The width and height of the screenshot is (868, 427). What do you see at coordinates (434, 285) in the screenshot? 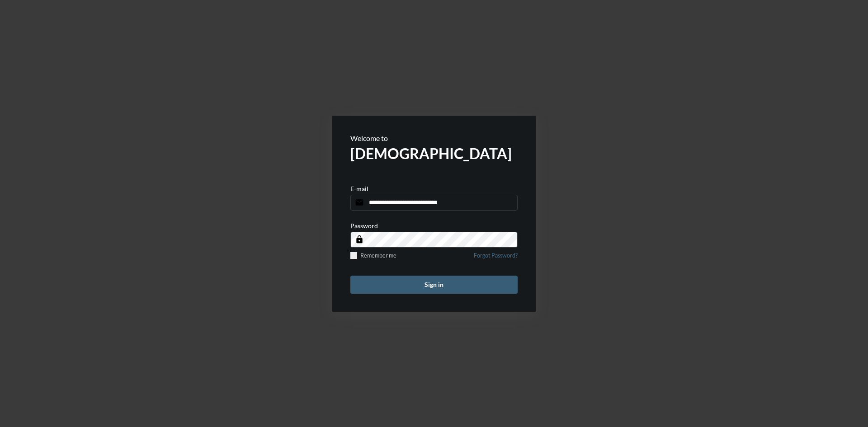
I see `button: Sign in` at bounding box center [434, 285].